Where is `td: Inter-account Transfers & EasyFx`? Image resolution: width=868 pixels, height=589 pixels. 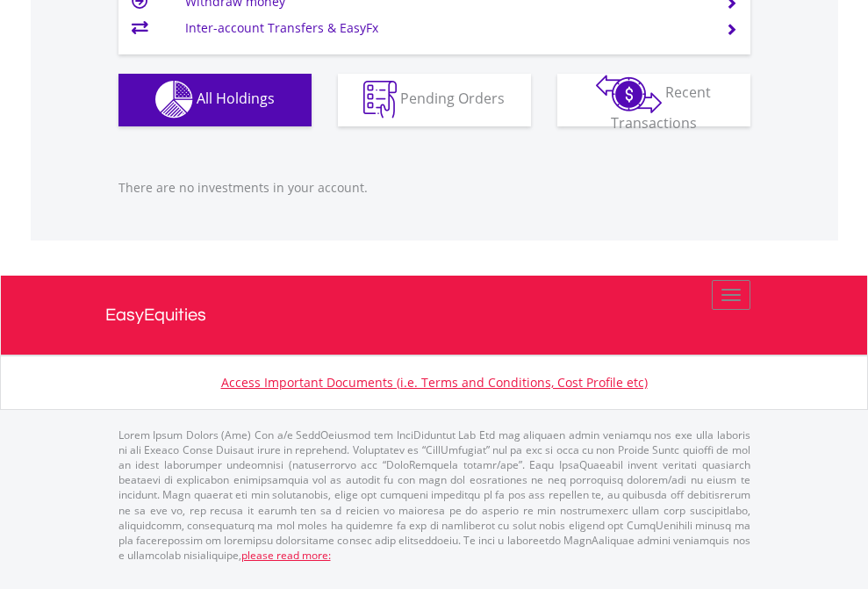 td: Inter-account Transfers & EasyFx is located at coordinates (445, 28).